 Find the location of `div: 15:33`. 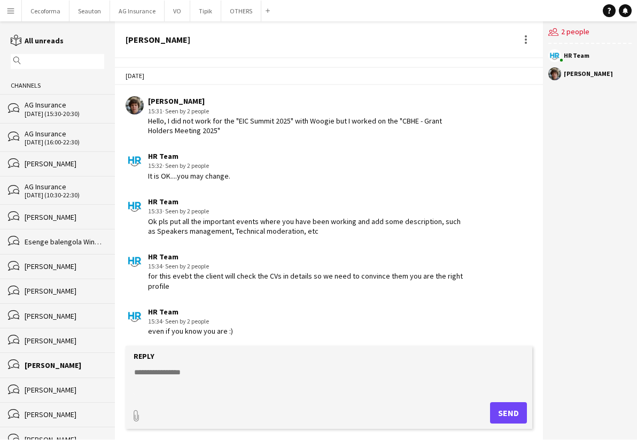

div: 15:33 is located at coordinates (308, 211).